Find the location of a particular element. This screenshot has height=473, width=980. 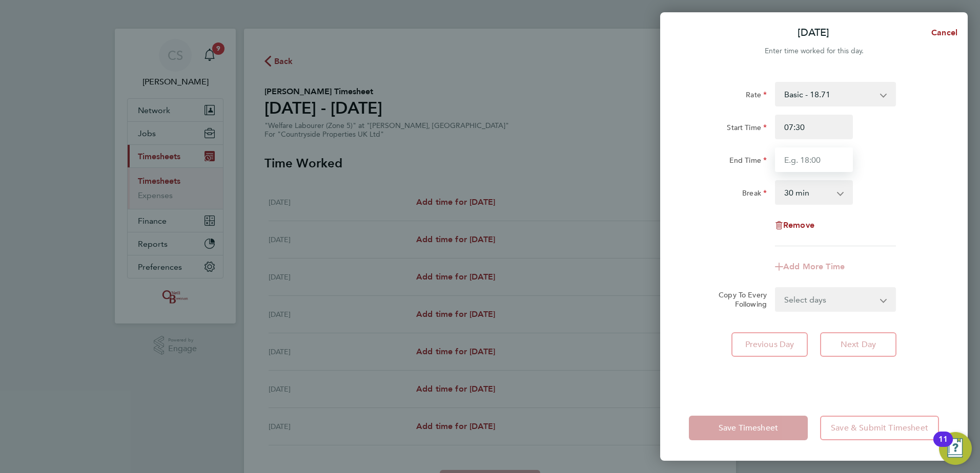

input: E.g. 18:00 is located at coordinates (813, 160).